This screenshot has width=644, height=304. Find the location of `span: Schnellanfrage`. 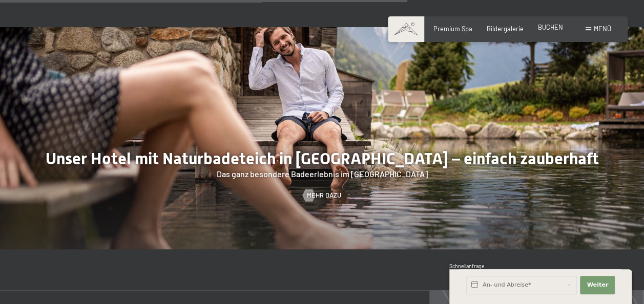

span: Schnellanfrage is located at coordinates (467, 267).